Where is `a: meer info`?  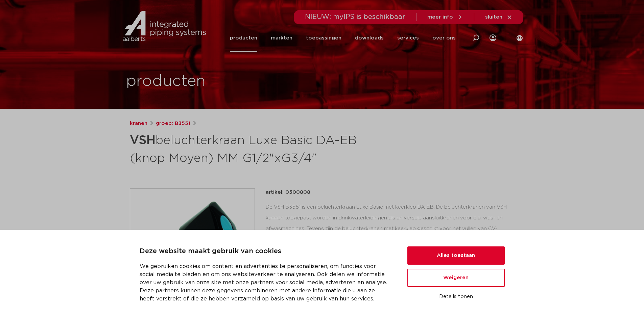 a: meer info is located at coordinates (445, 17).